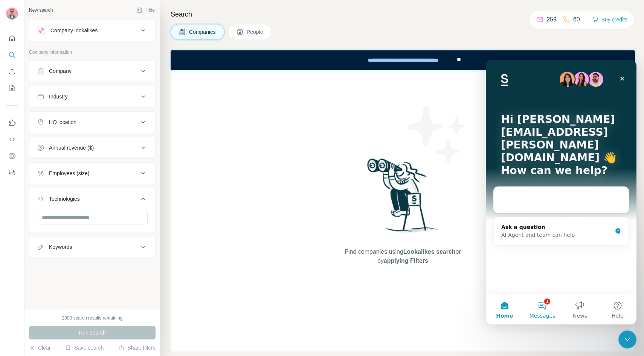 The width and height of the screenshot is (644, 356). Describe the element at coordinates (92, 173) in the screenshot. I see `button: Employees (size)` at that location.